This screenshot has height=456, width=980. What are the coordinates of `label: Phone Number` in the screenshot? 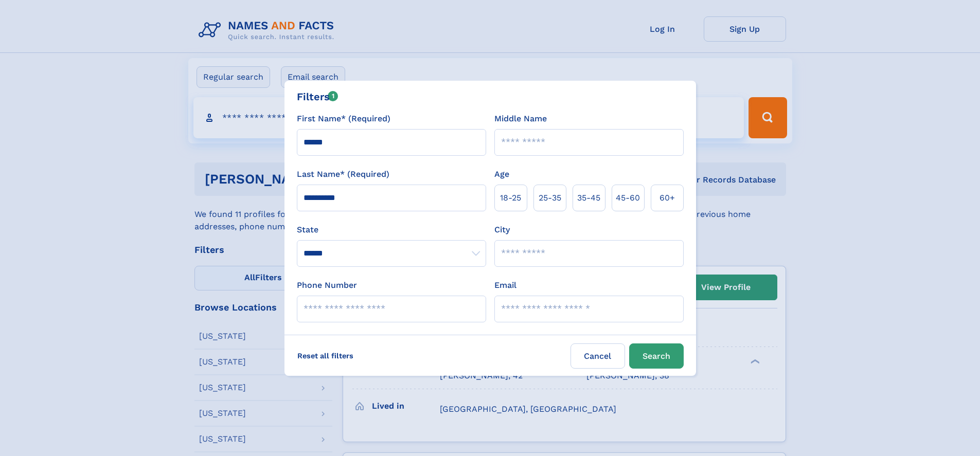 It's located at (327, 285).